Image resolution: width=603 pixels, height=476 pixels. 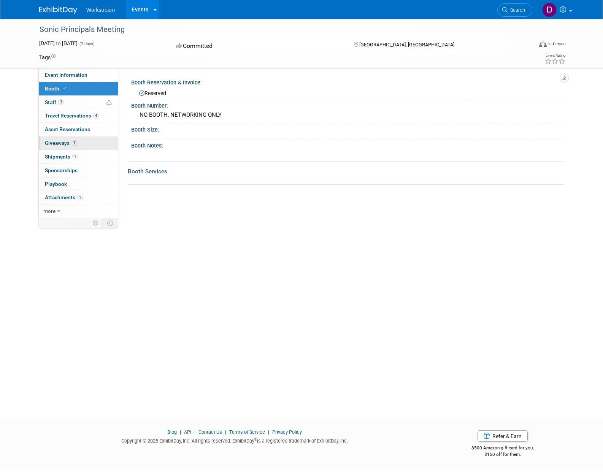 I want to click on a: Shipments1, so click(x=78, y=157).